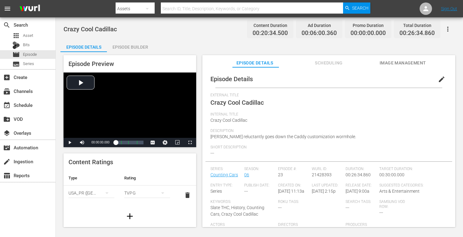 The image size is (463, 237). What do you see at coordinates (247, 175) in the screenshot?
I see `a: 06` at bounding box center [247, 175].